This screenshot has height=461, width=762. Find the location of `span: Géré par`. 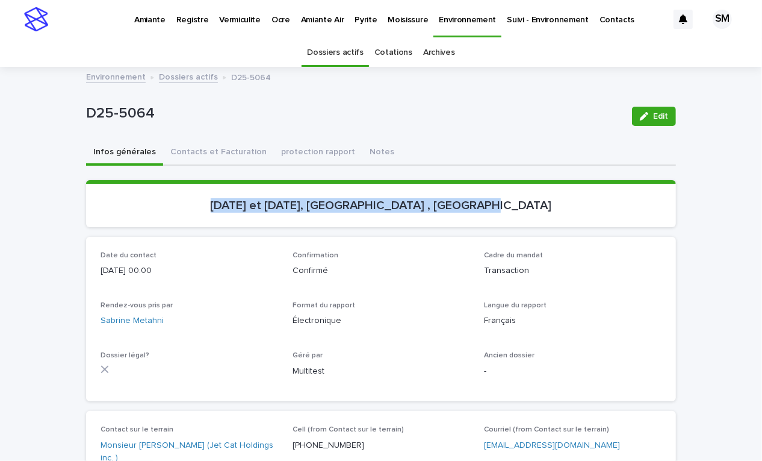

span: Géré par is located at coordinates (308, 355).